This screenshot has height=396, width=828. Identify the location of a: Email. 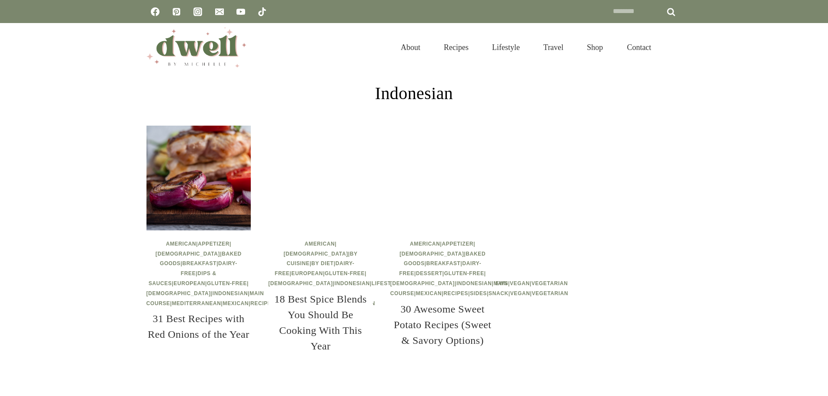
(219, 12).